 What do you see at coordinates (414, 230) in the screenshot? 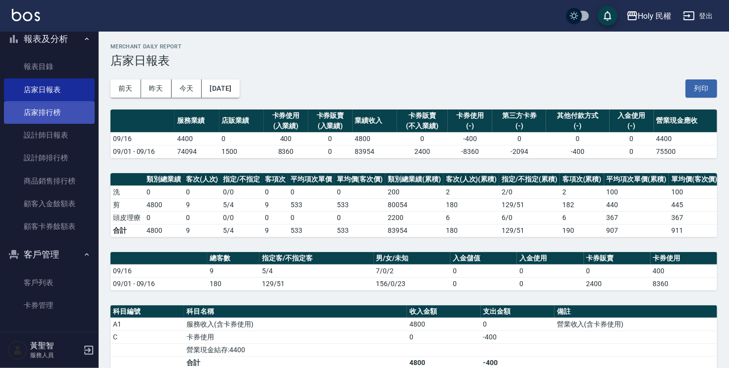
I see `td: 83954` at bounding box center [414, 230].